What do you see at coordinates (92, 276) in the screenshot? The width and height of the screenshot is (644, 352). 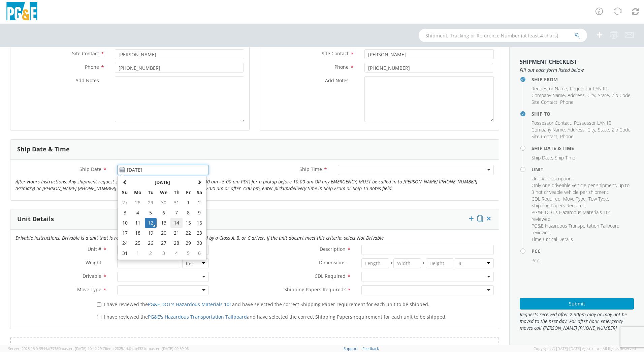 I see `span: Drivable` at bounding box center [92, 276].